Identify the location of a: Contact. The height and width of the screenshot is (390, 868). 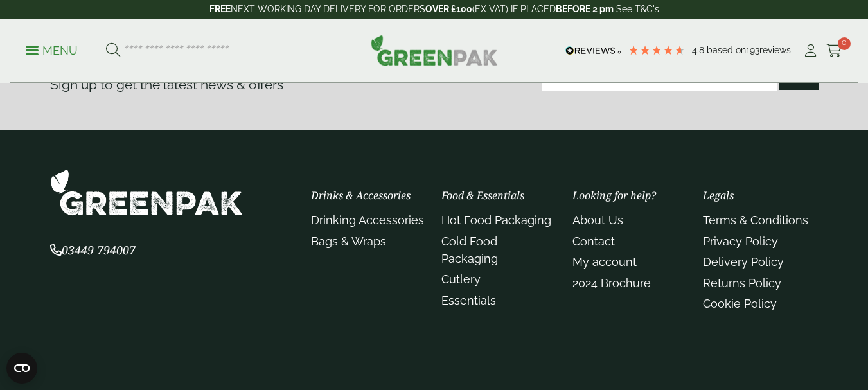
(593, 241).